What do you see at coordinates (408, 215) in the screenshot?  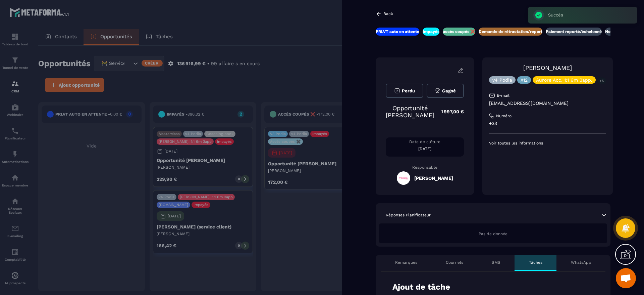 I see `p: Réponses Planificateur` at bounding box center [408, 215].